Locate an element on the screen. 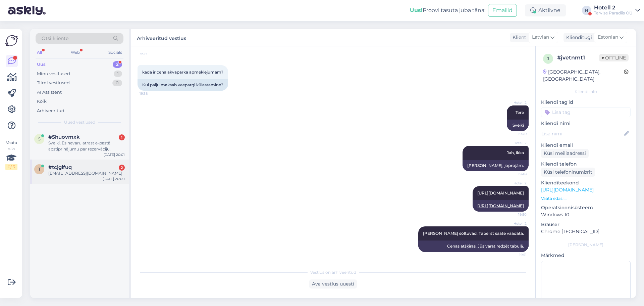 This screenshot has height=306, width=644. input: Lisa nimi is located at coordinates (582, 134).